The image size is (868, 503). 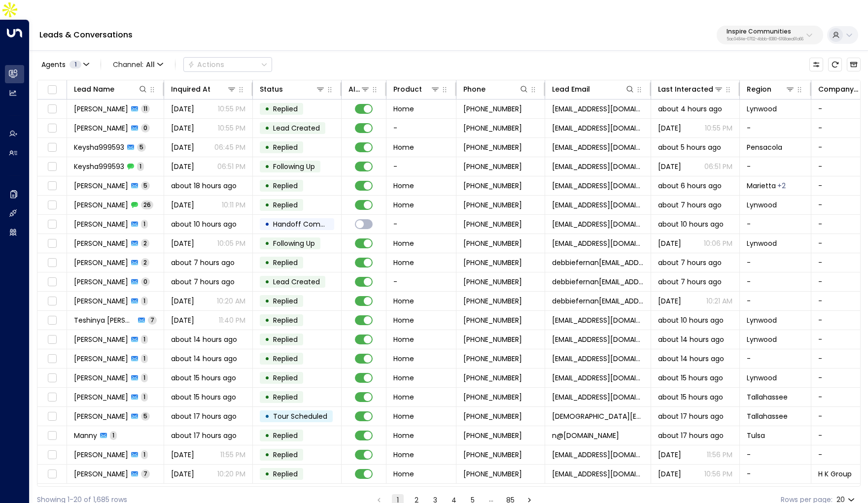 I want to click on button: Customize, so click(x=816, y=64).